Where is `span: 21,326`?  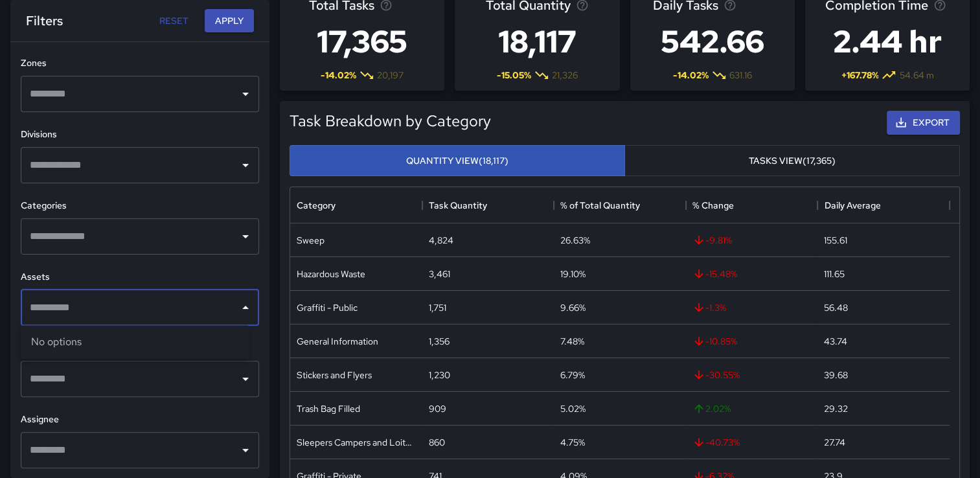 span: 21,326 is located at coordinates (565, 75).